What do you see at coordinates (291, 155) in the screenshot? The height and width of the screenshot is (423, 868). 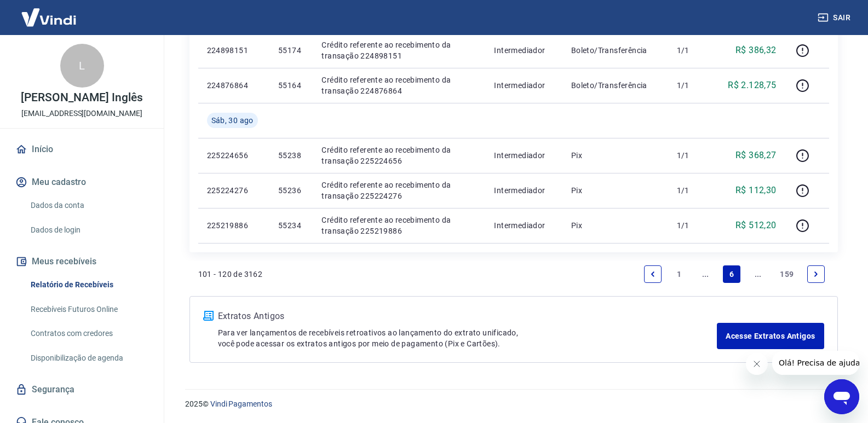 I see `p: 55238` at bounding box center [291, 155].